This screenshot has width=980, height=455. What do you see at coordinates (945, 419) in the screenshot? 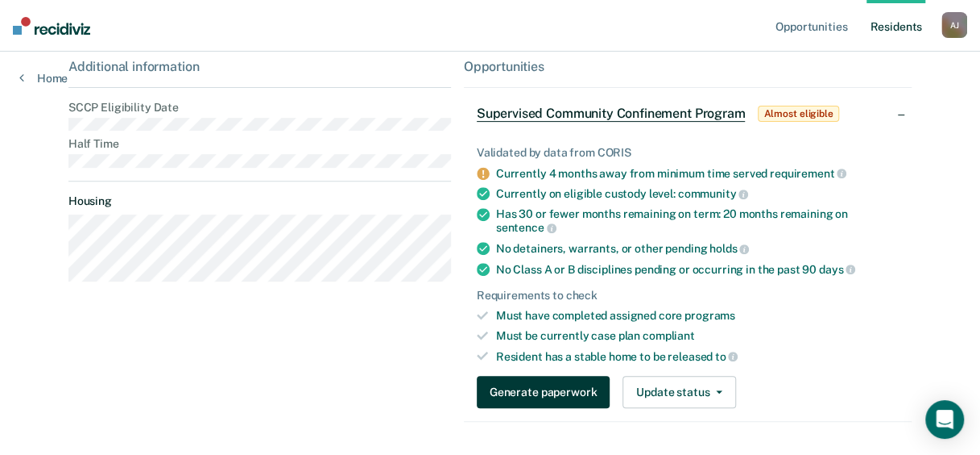
I see `div: Open Intercom Messenger` at bounding box center [945, 419].